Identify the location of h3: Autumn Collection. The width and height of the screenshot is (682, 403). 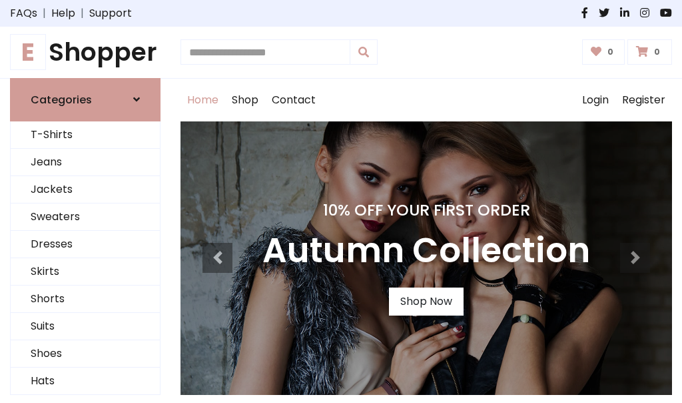
(427, 251).